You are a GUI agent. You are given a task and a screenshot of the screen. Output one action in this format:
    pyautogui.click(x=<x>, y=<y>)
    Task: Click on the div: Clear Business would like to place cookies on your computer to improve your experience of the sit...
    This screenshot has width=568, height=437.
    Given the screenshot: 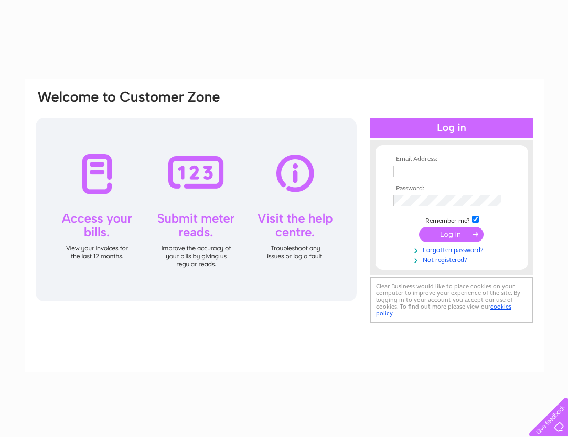 What is the action you would take?
    pyautogui.click(x=451, y=300)
    